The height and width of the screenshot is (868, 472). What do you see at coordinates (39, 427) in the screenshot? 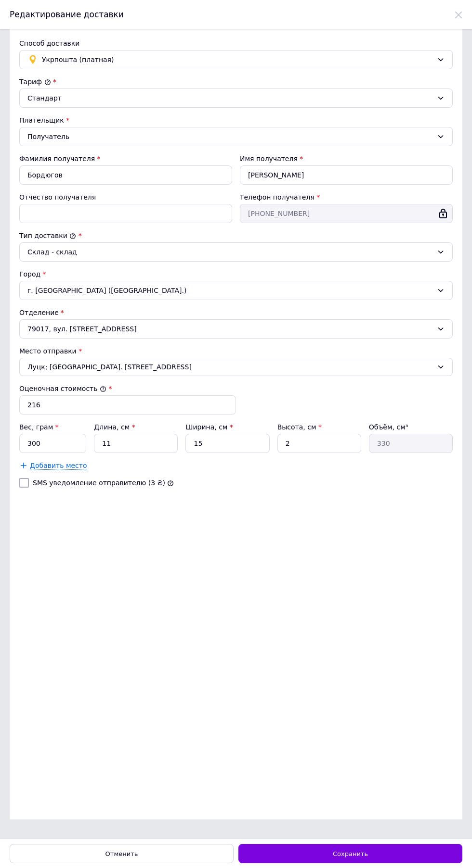
I see `label: Вес, грам` at bounding box center [39, 427].